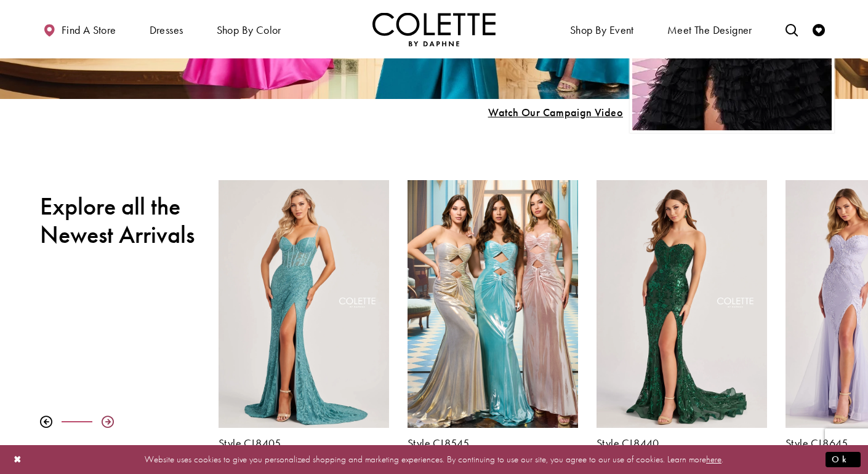 The width and height of the screenshot is (868, 474). Describe the element at coordinates (493, 443) in the screenshot. I see `h5: Style CL8545` at that location.